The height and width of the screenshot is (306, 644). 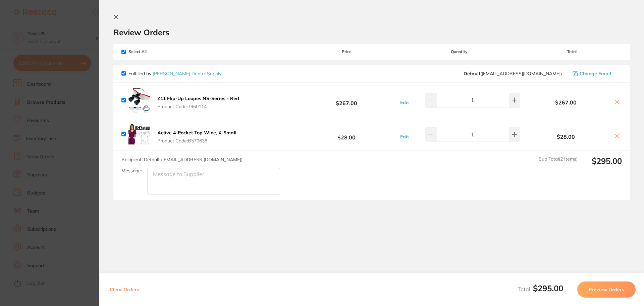 I want to click on button: Z11 Flip-Up Loupes NS-Series - Red Product Code:T960114, so click(x=198, y=103).